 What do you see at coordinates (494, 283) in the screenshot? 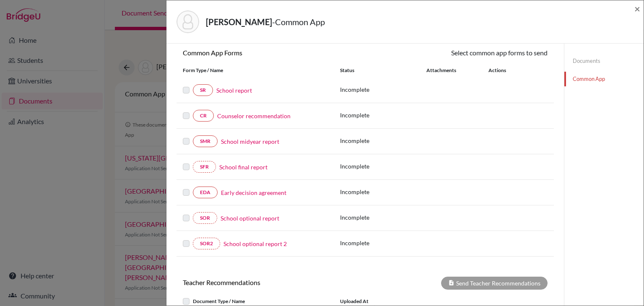
I see `div: Send Teacher Recommendations` at bounding box center [494, 283].